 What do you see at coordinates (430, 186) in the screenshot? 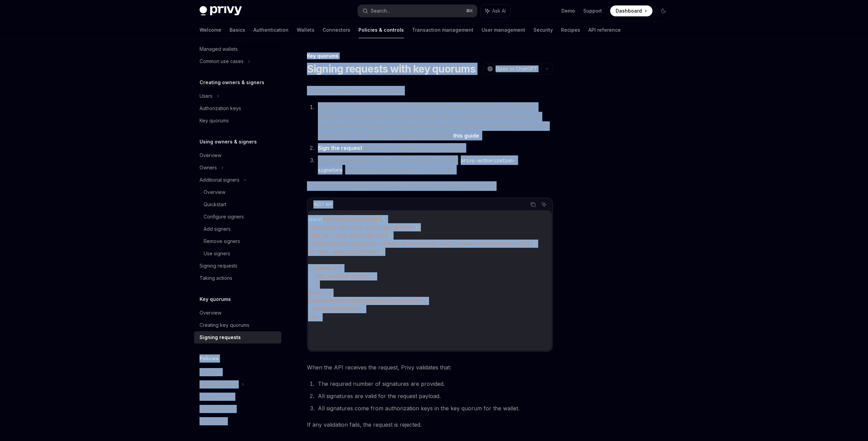
I see `span: An example request signed by a -of- key quorum might look as follows` at bounding box center [430, 186].